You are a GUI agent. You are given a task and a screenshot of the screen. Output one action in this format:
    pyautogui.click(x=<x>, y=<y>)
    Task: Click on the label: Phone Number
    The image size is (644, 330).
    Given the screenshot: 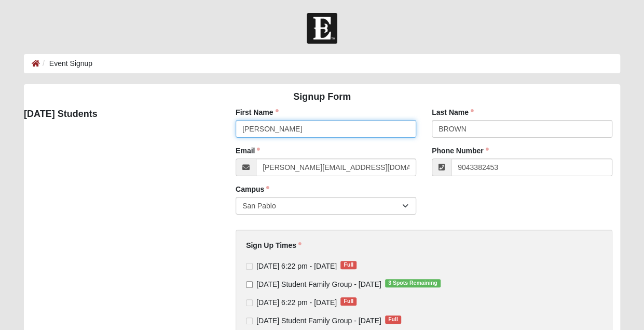 What is the action you would take?
    pyautogui.click(x=461, y=151)
    